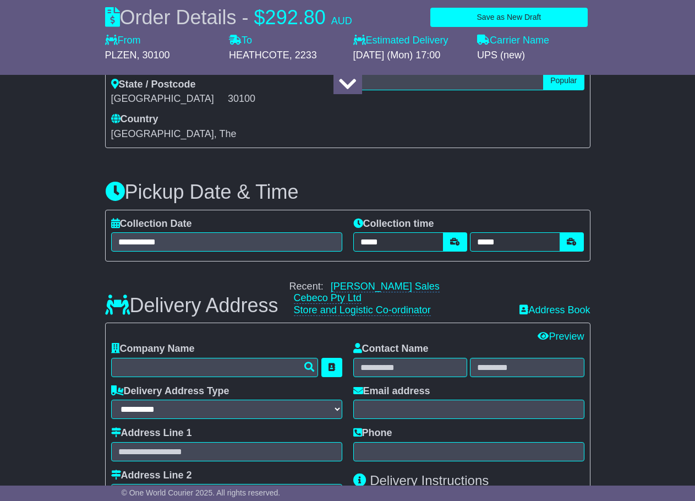 Image resolution: width=695 pixels, height=501 pixels. I want to click on a: Address Book, so click(555, 310).